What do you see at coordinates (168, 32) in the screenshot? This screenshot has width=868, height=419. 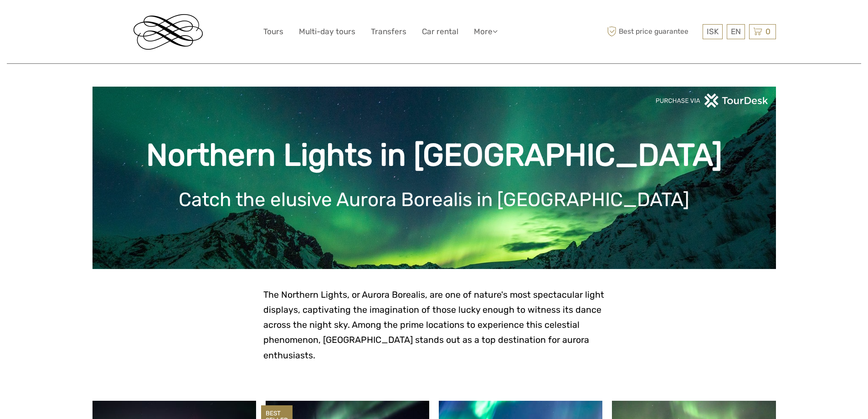 I see `img: Reykjavik Residence` at bounding box center [168, 32].